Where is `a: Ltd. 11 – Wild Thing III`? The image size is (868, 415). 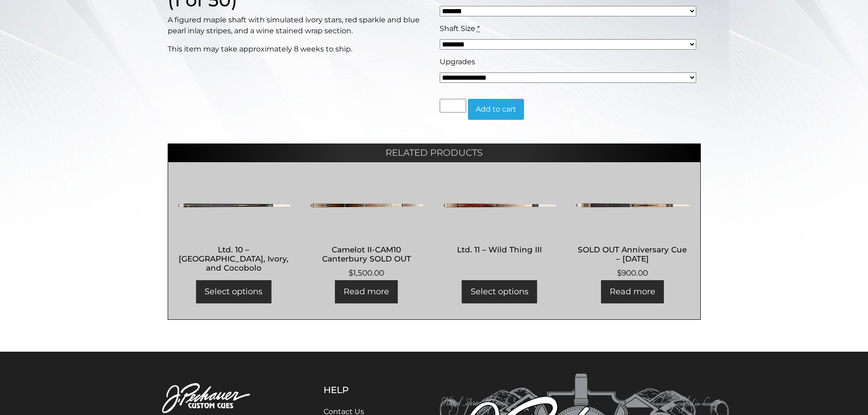 a: Ltd. 11 – Wild Thing III is located at coordinates (499, 218).